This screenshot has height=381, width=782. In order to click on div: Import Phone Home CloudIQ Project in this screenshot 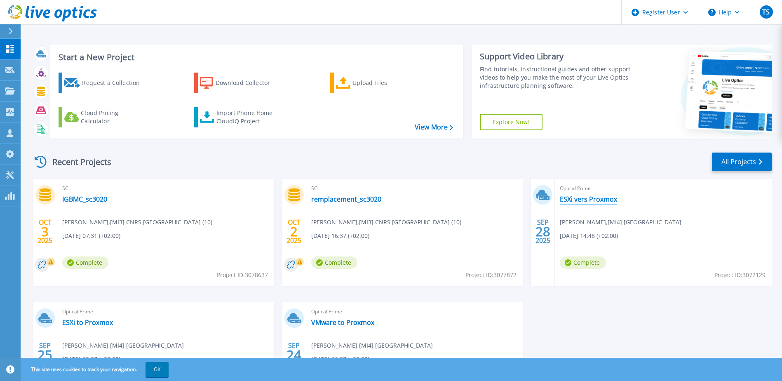, I will do `click(248, 117)`.